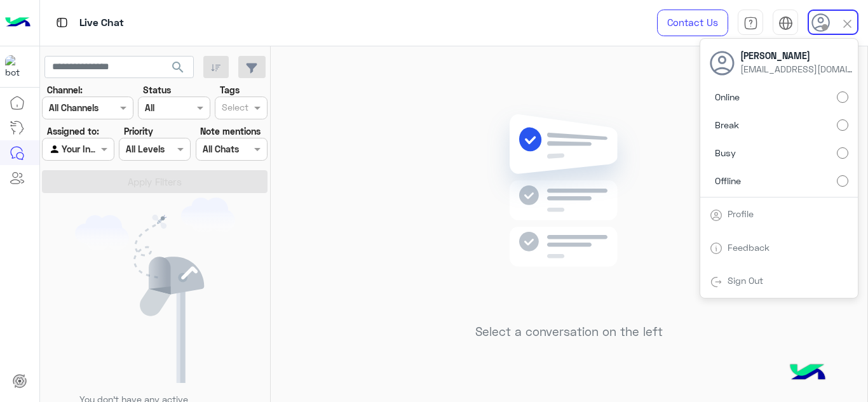 The width and height of the screenshot is (868, 402). Describe the element at coordinates (230, 131) in the screenshot. I see `label: Note mentions` at that location.